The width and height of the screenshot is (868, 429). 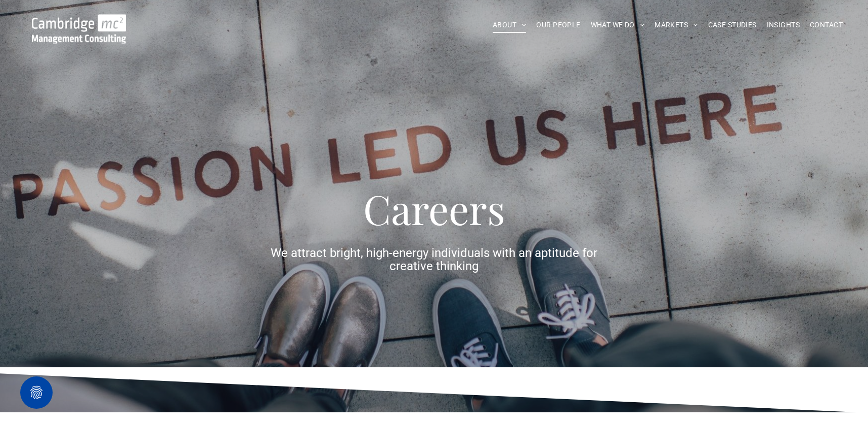 What do you see at coordinates (618, 25) in the screenshot?
I see `a: WHAT WE DO` at bounding box center [618, 25].